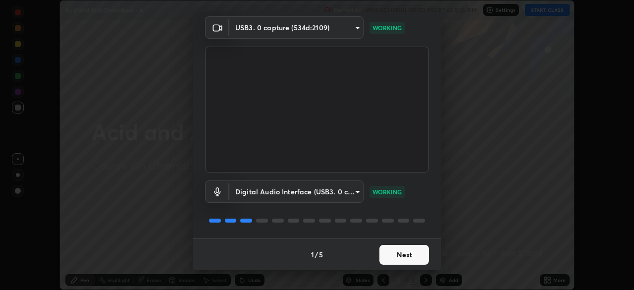 The image size is (634, 290). I want to click on button: Next, so click(404, 255).